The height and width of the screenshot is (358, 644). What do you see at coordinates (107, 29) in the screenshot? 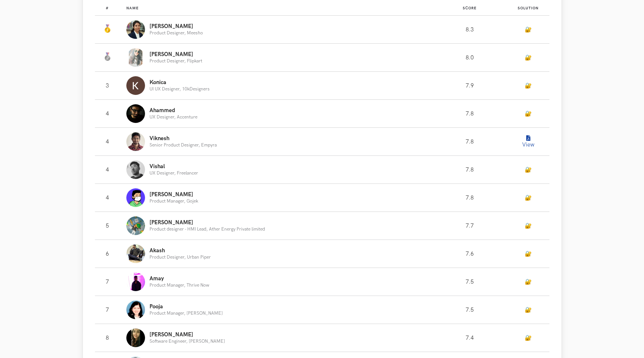
I see `img: Gold Medal` at bounding box center [107, 29].